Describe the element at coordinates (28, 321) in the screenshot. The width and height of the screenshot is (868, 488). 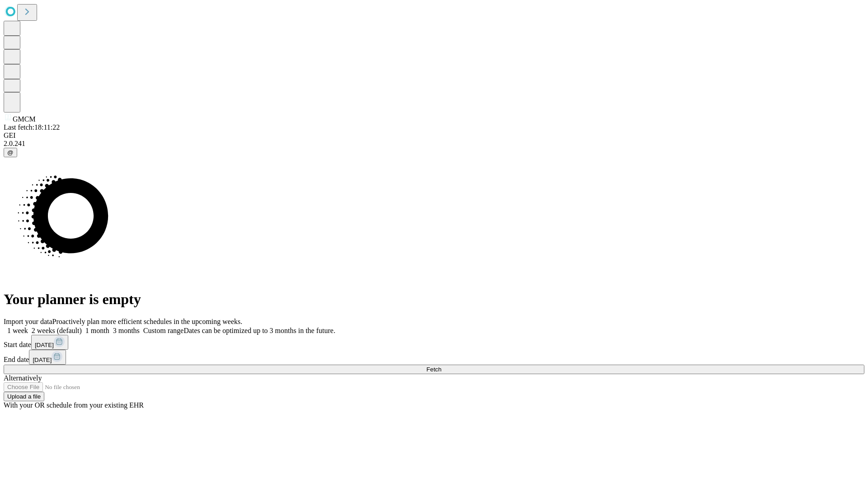
I see `span: Import your data` at that location.